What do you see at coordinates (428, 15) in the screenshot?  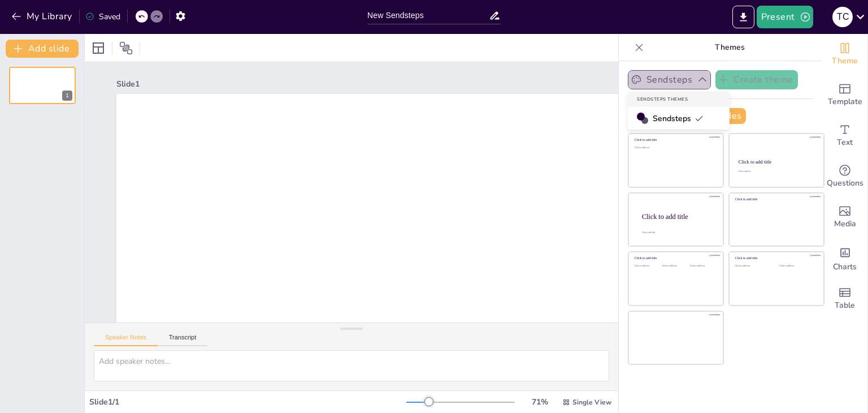 I see `input: Insert title` at bounding box center [428, 15].